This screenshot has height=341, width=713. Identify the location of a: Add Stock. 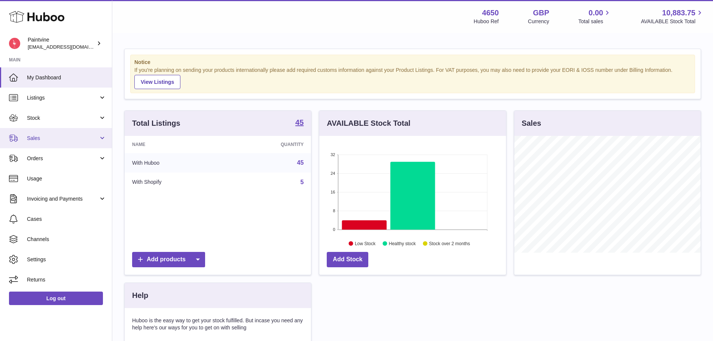
(347, 259).